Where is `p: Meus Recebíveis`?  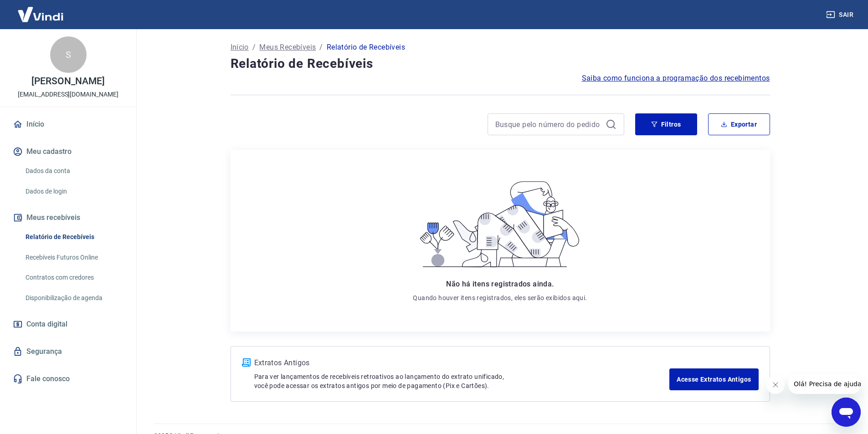 p: Meus Recebíveis is located at coordinates (287, 47).